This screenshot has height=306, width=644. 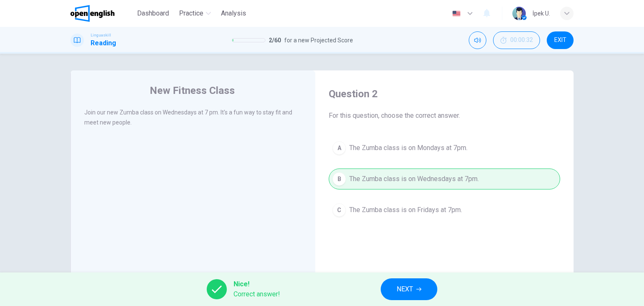 What do you see at coordinates (560, 40) in the screenshot?
I see `span: EXIT` at bounding box center [560, 40].